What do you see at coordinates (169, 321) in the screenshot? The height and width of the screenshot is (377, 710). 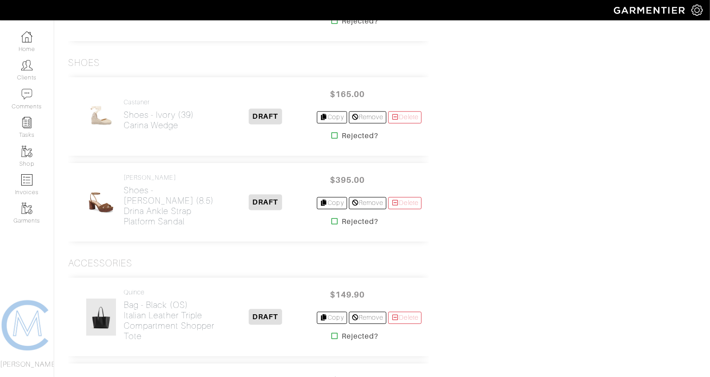 I see `h2: Bag - Black (OS) Italian Leather Triple Compartment Shopper Tote` at bounding box center [169, 321].